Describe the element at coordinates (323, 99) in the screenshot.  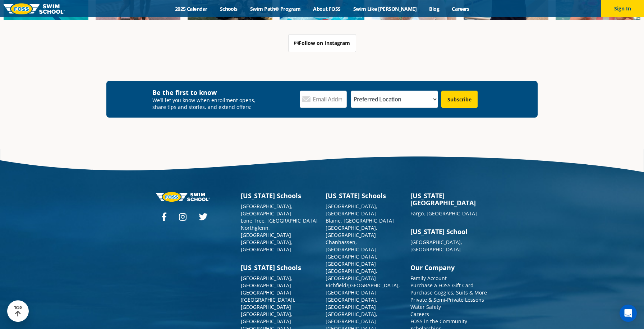
I see `input: Email Address` at that location.